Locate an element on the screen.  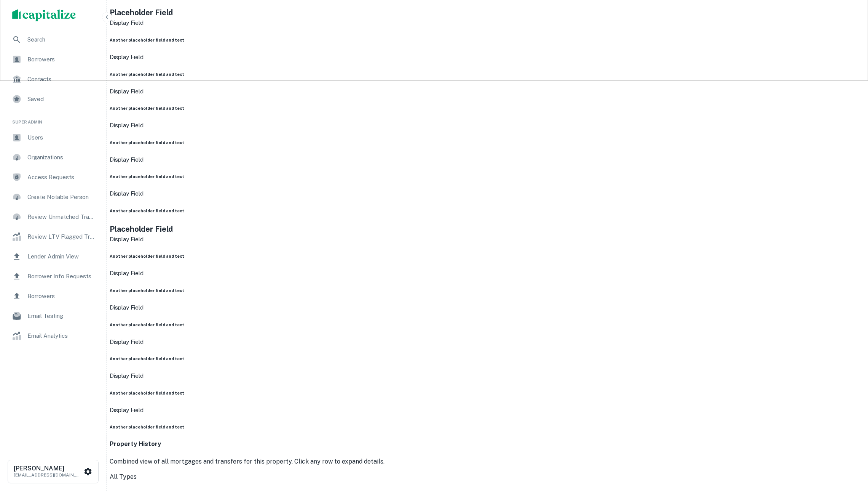
div: Review LTV Flagged Transactions is located at coordinates (53, 236).